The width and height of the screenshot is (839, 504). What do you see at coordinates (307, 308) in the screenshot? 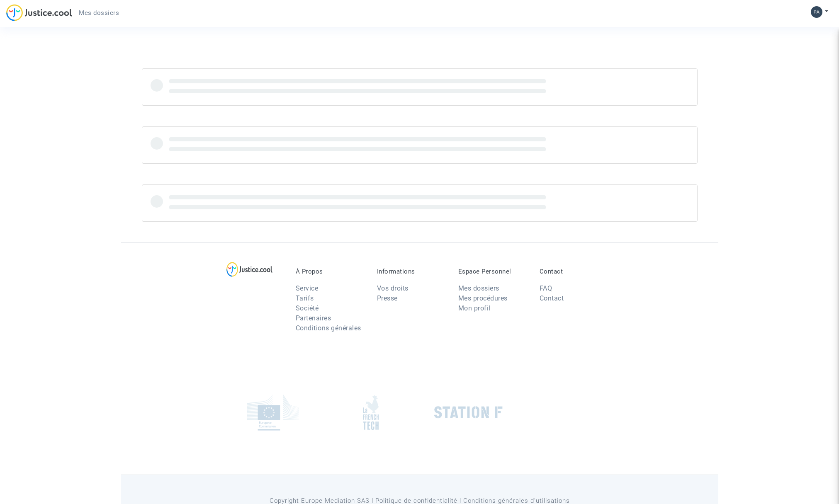
I see `a: Société` at bounding box center [307, 308].